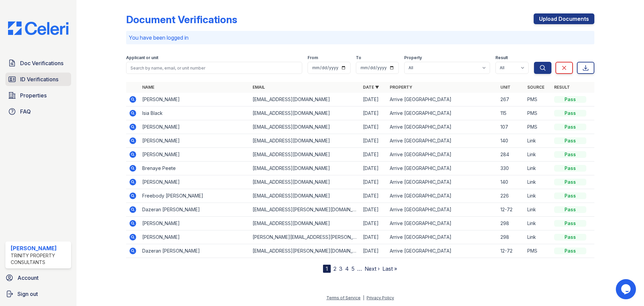 This screenshot has width=644, height=306. What do you see at coordinates (401, 87) in the screenshot?
I see `a: Property` at bounding box center [401, 87].